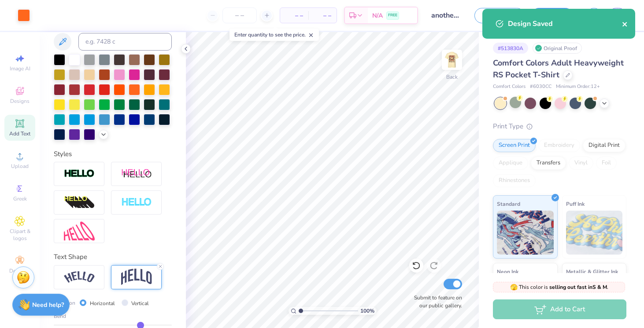 The width and height of the screenshot is (644, 328). What do you see at coordinates (558, 68) in the screenshot?
I see `span: Comfort Colors Adult Heavyweight RS Pocket T-Shirt` at bounding box center [558, 68].